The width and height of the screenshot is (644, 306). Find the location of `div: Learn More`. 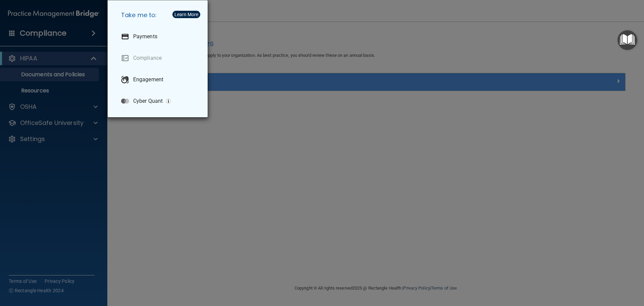

div: Learn More is located at coordinates (186, 15).